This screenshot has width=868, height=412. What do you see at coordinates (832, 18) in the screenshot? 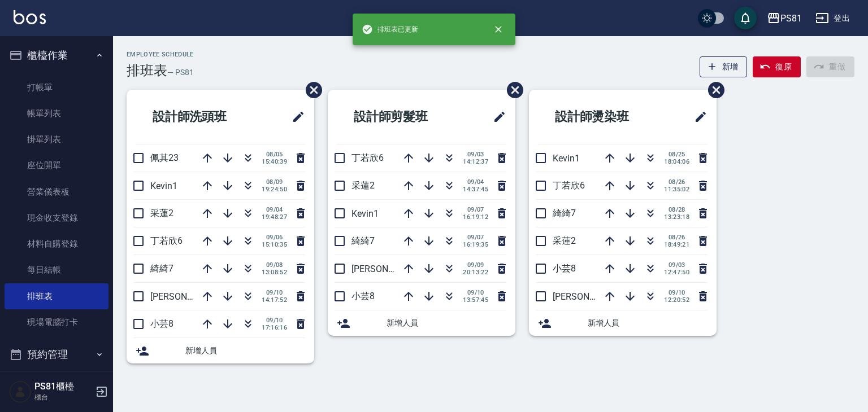
I see `button: 登出` at bounding box center [832, 18].